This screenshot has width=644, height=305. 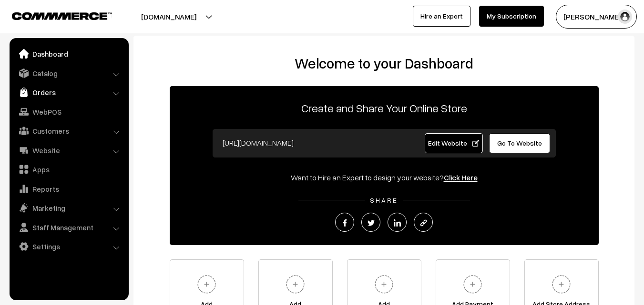 I want to click on span: SHARE, so click(x=383, y=200).